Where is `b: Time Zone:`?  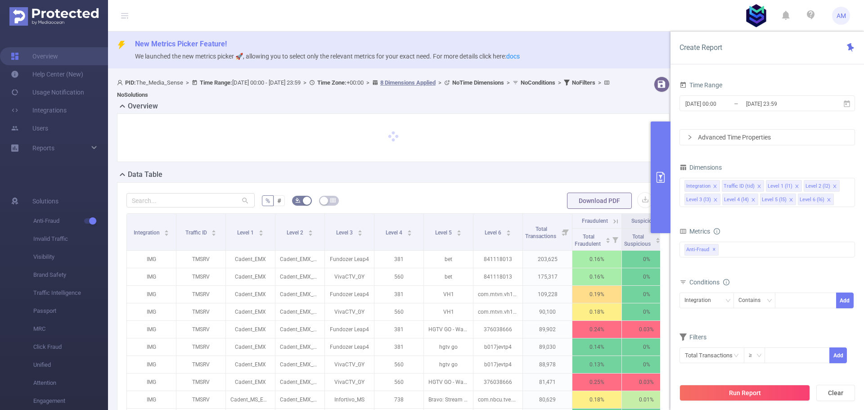
b: Time Zone: is located at coordinates (332, 82).